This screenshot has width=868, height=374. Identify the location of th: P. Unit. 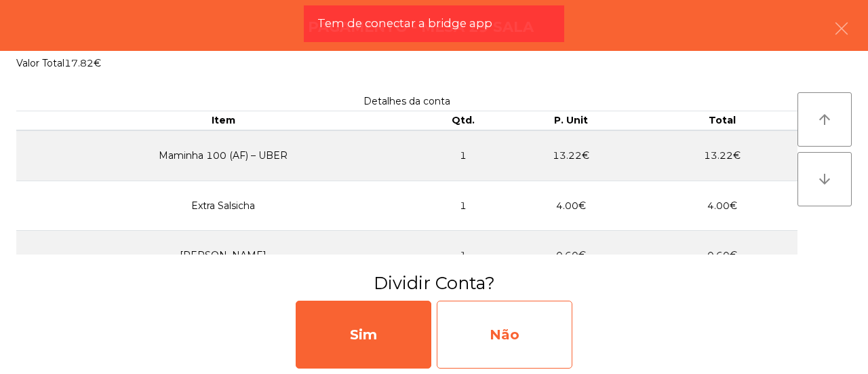
(570, 121).